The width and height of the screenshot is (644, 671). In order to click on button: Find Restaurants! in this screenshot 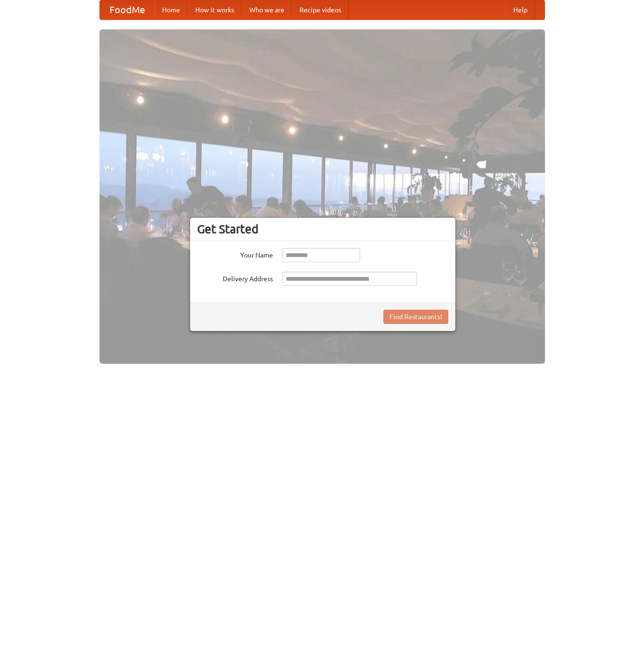, I will do `click(416, 317)`.